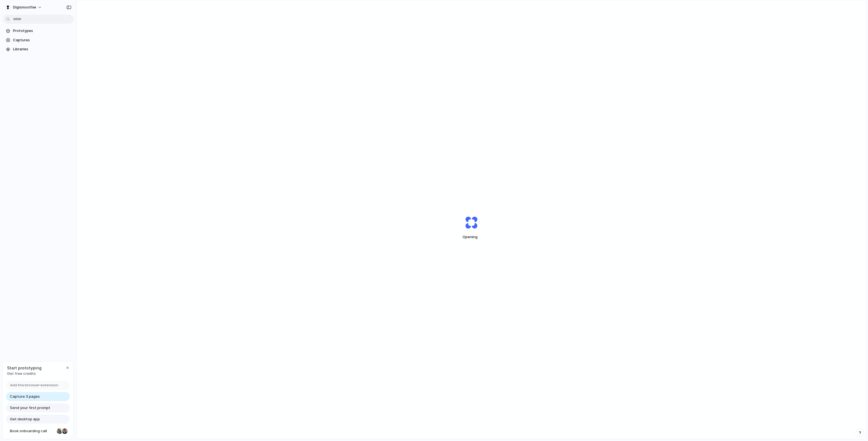 This screenshot has width=868, height=441. I want to click on span: Opening, so click(471, 237).